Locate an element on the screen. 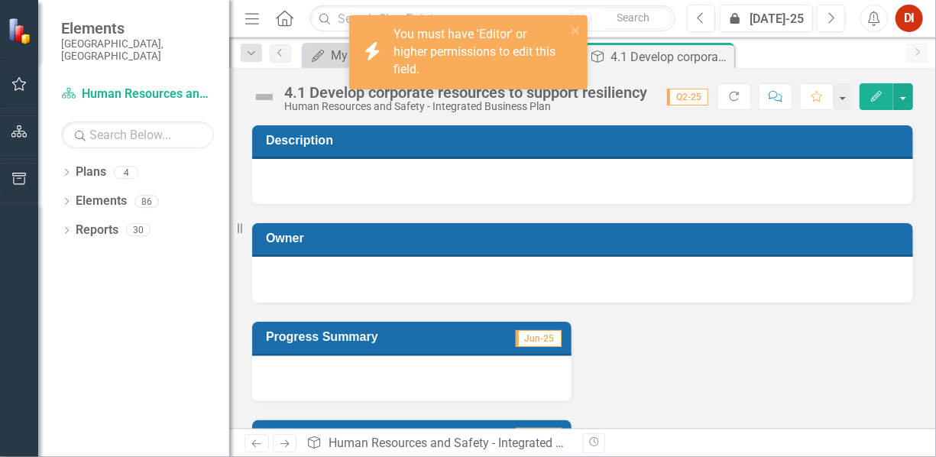 The width and height of the screenshot is (936, 457). a: Reports is located at coordinates (97, 230).